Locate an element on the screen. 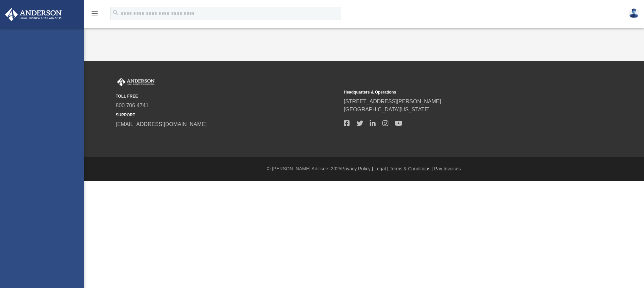  a: Privacy Policy | is located at coordinates (357, 169).